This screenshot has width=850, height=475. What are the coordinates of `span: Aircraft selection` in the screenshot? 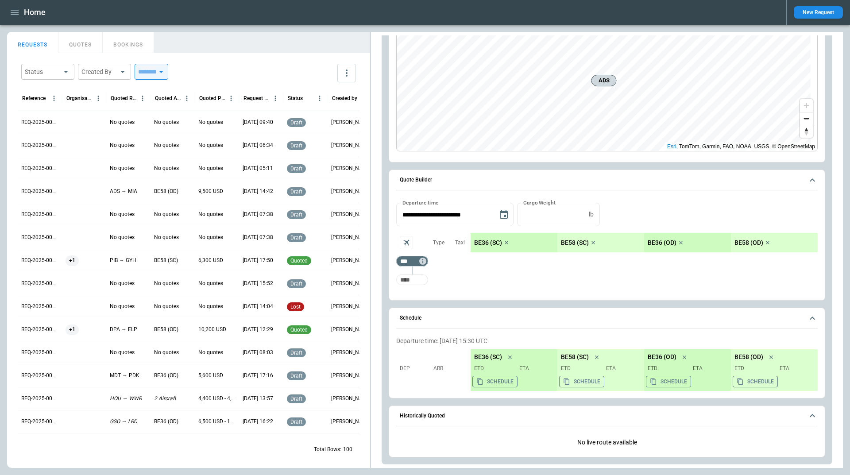 It's located at (406, 243).